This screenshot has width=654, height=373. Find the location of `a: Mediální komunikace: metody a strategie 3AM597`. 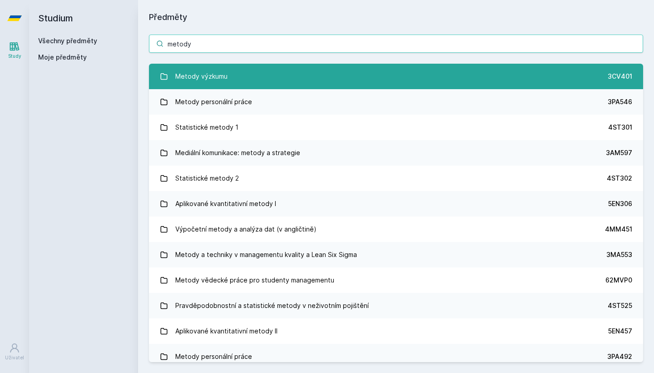

a: Mediální komunikace: metody a strategie 3AM597 is located at coordinates (396, 153).